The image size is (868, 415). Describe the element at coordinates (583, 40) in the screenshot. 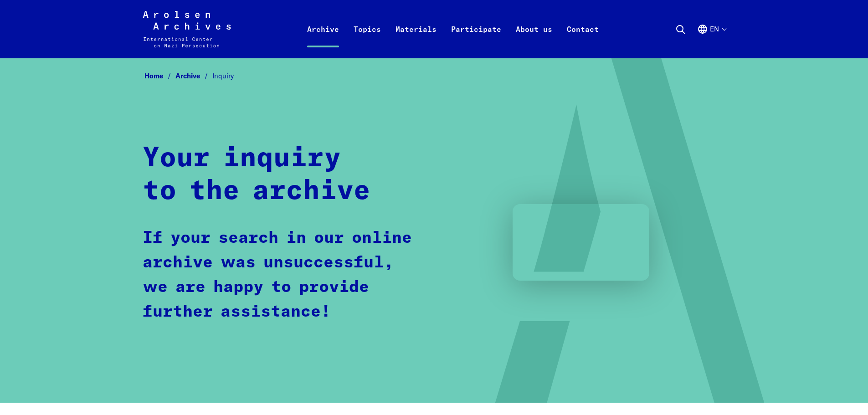

I see `a: Contact` at that location.